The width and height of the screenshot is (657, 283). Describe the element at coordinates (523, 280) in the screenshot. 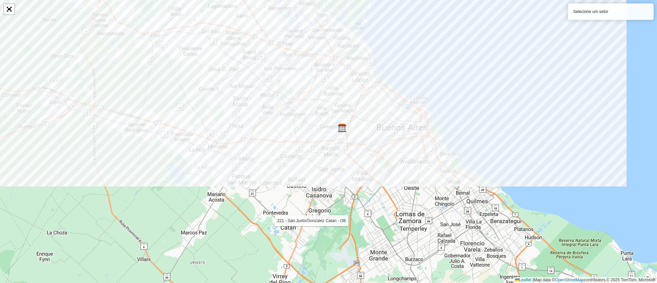

I see `a: Leaflet` at that location.